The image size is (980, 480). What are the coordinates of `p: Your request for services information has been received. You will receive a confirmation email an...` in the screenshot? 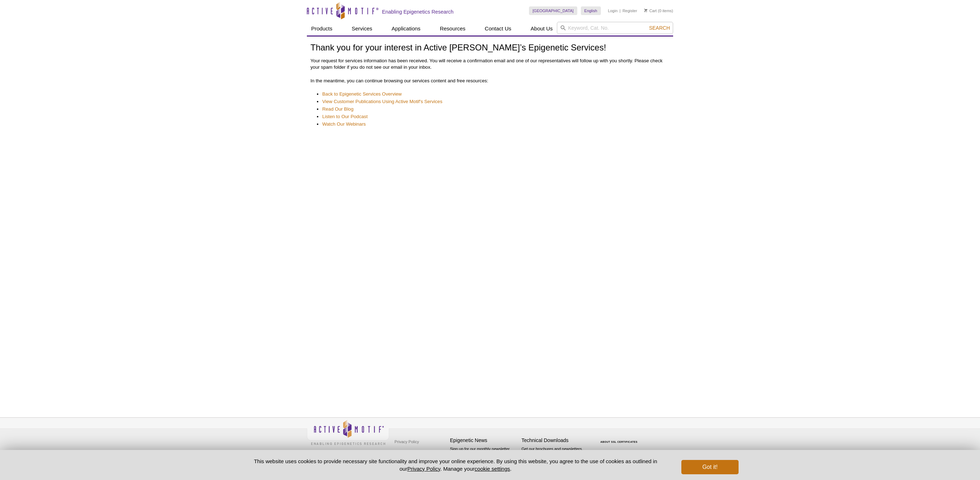 It's located at (490, 64).